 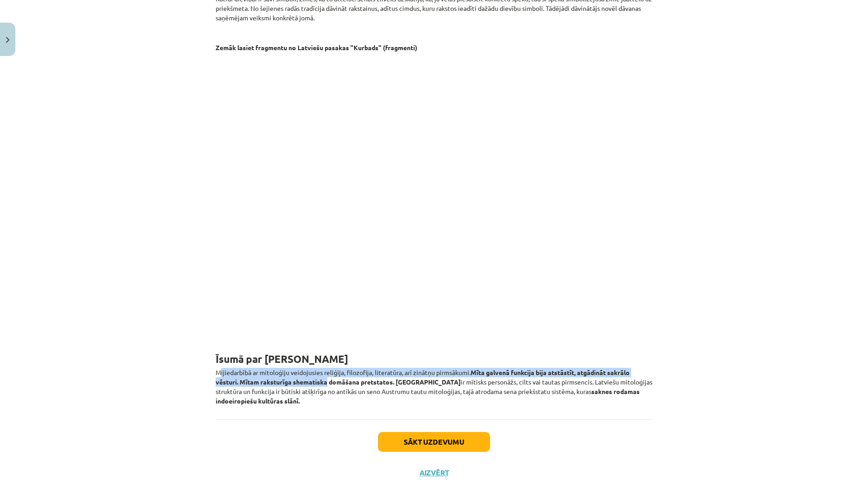 I want to click on button: Aizvērt, so click(x=434, y=472).